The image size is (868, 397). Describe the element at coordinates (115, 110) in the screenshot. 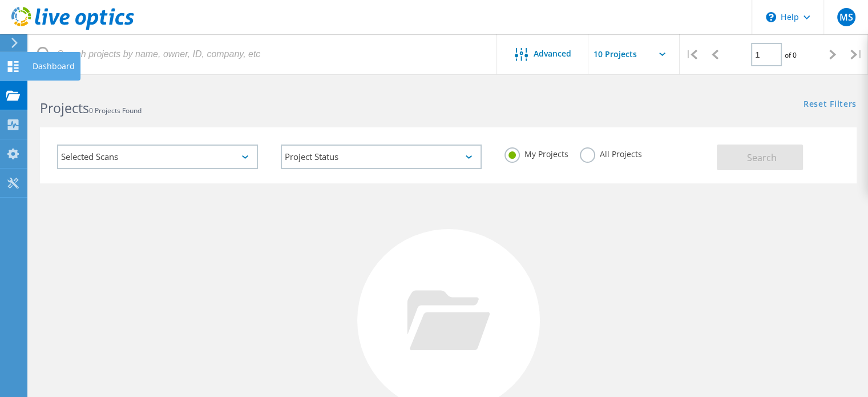

I see `span: 0 Projects Found` at that location.